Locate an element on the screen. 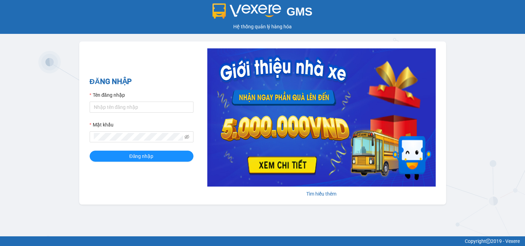 The image size is (525, 246). img: logo 2 is located at coordinates (247, 11).